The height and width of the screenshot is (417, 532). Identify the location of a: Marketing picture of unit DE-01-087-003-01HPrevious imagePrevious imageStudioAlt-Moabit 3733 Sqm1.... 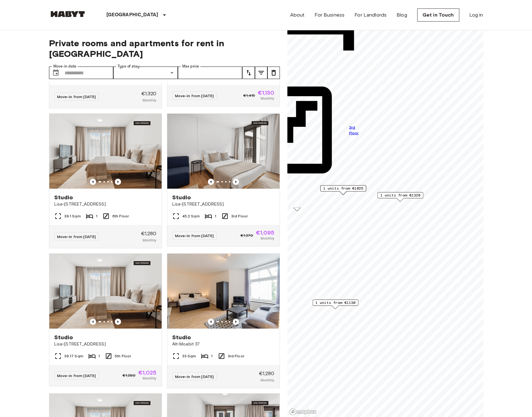
(223, 321).